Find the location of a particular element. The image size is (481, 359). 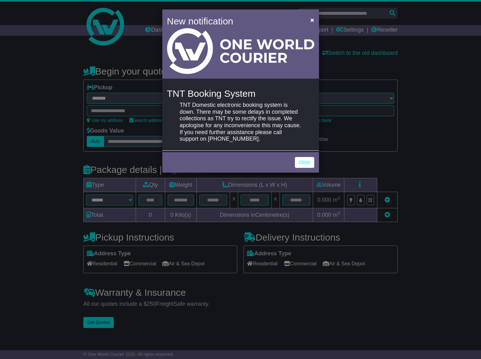

button: Close is located at coordinates (312, 20).